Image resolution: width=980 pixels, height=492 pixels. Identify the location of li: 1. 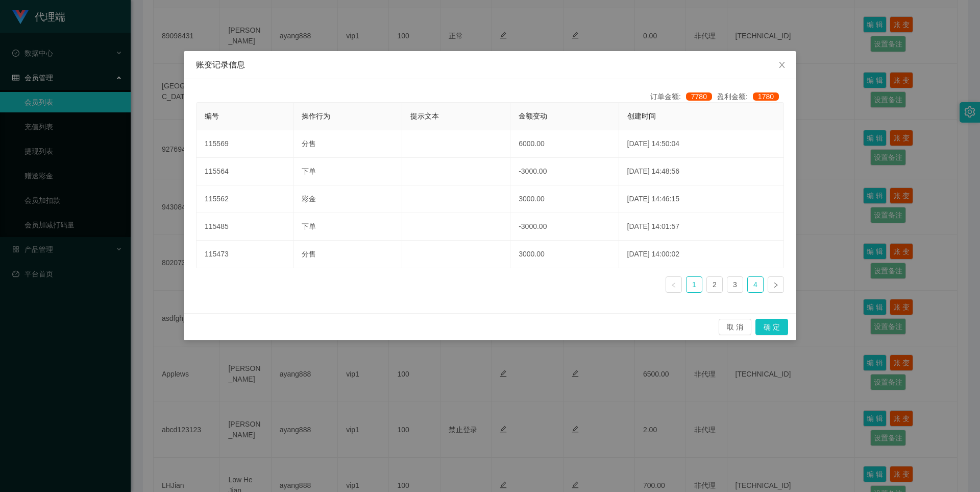
(694, 284).